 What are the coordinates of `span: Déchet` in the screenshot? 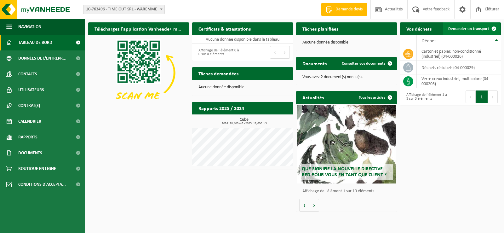 It's located at (428, 41).